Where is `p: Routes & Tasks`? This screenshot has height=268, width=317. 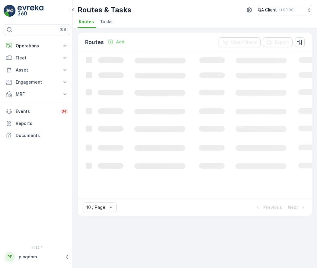
p: Routes & Tasks is located at coordinates (105, 10).